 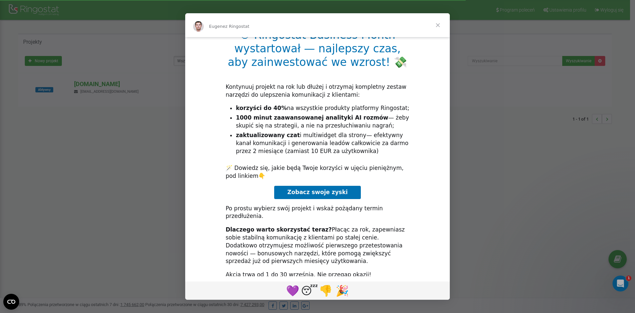 I want to click on span: Zobacz swoje zyski, so click(x=318, y=192).